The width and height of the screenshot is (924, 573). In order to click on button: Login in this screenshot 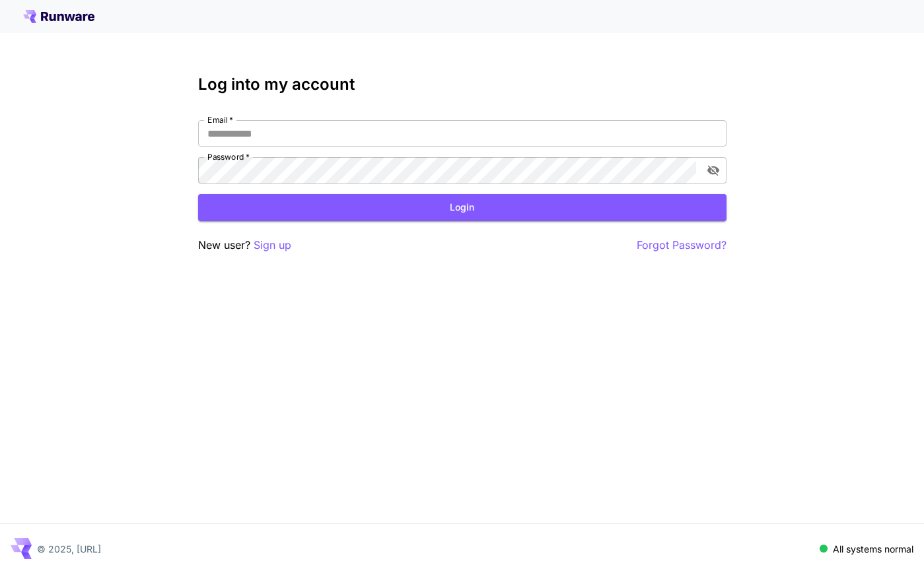, I will do `click(462, 207)`.